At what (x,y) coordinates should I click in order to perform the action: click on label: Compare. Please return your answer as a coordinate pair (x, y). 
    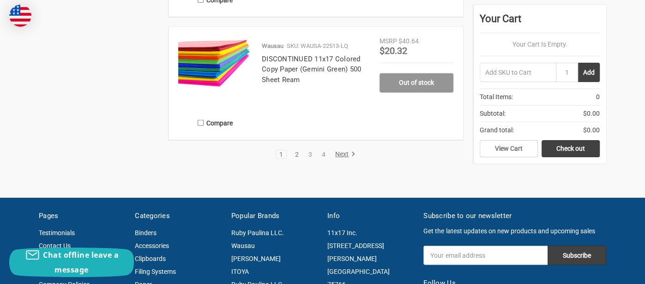
    Looking at the image, I should click on (215, 123).